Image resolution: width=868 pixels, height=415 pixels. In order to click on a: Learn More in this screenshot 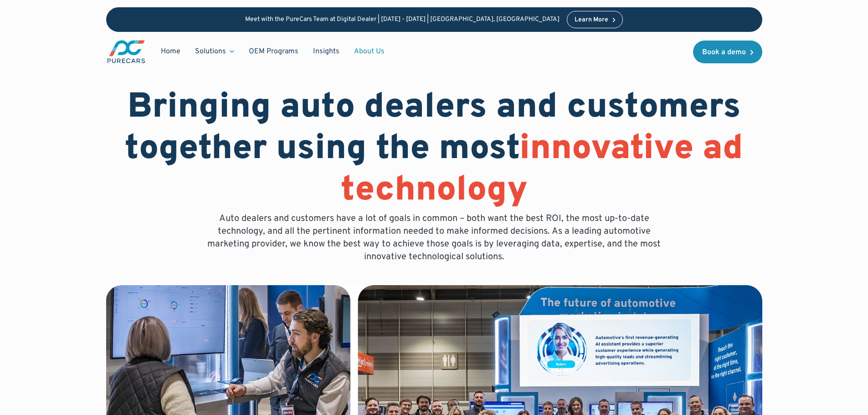, I will do `click(595, 19)`.